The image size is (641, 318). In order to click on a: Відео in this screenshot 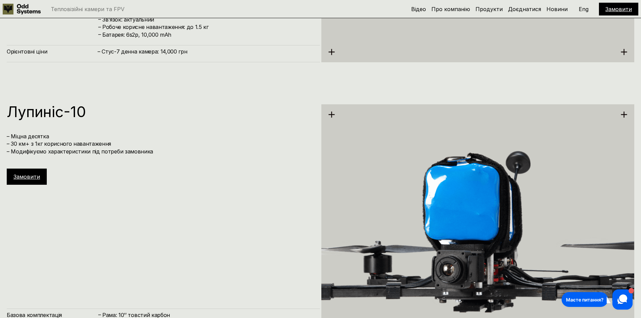, I will do `click(418, 9)`.